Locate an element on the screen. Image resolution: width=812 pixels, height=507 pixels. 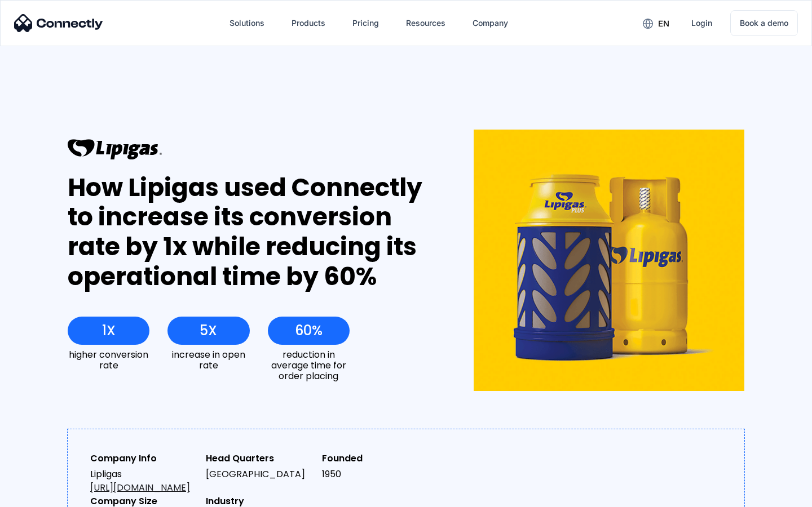
div: 5X is located at coordinates (208, 331).